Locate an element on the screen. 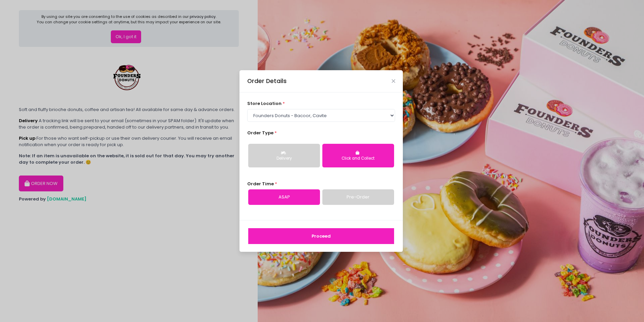  button: Delivery is located at coordinates (284, 156).